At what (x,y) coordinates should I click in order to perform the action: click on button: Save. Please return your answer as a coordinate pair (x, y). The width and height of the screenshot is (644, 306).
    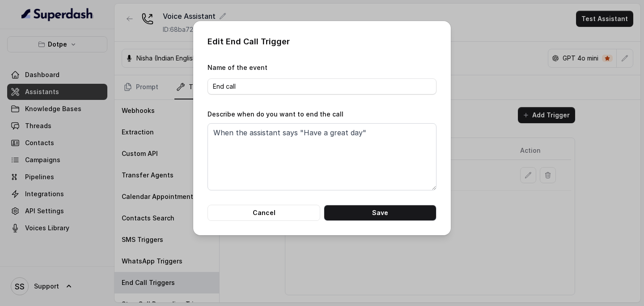
    Looking at the image, I should click on (380, 213).